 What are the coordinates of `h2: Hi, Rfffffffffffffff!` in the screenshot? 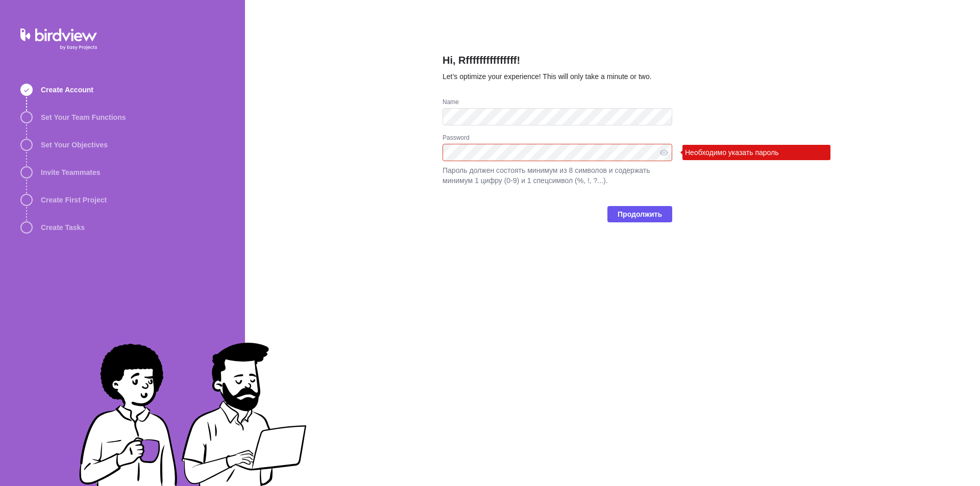 It's located at (558, 62).